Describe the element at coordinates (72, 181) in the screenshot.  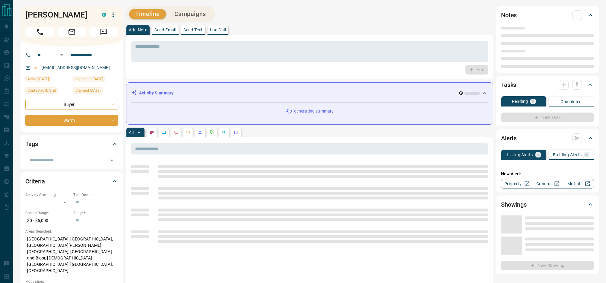
I see `div: Criteria` at that location.